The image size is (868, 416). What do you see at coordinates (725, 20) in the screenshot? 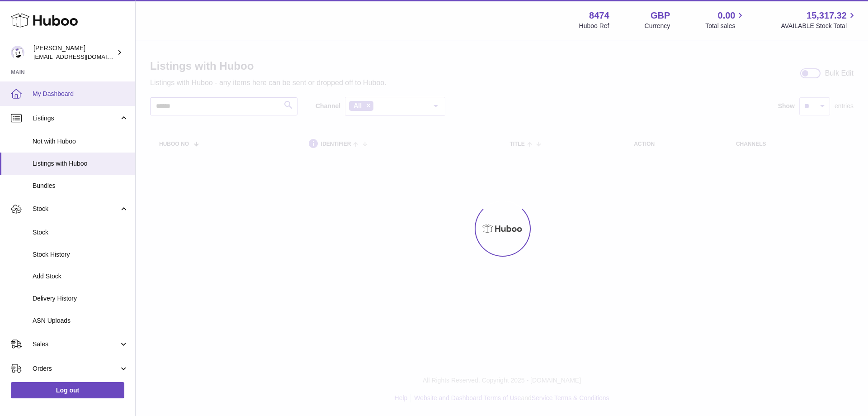
I see `a: 0.00 Total sales` at bounding box center [725, 20].